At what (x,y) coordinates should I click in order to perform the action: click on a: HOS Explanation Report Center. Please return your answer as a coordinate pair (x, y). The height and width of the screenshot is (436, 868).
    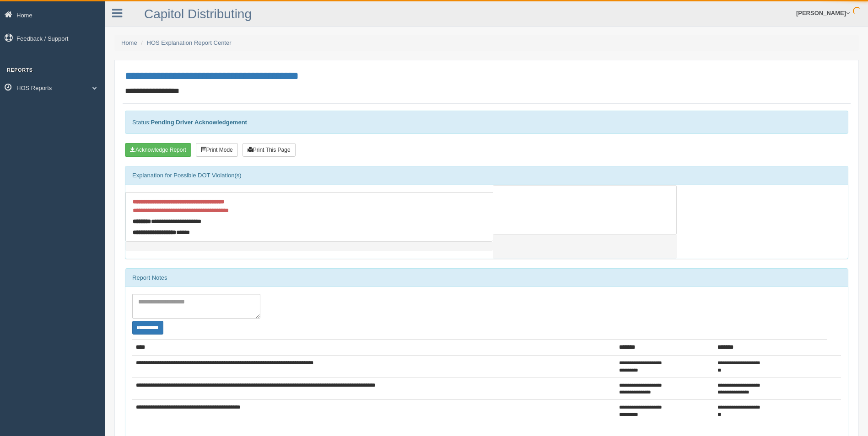
    Looking at the image, I should click on (189, 42).